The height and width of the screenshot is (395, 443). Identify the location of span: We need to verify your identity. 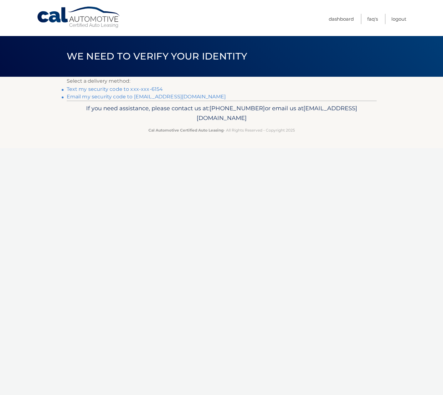
(157, 56).